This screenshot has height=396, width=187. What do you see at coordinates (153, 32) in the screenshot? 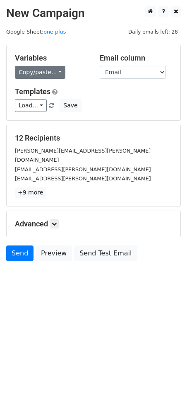
I see `a: Daily emails left: 28` at bounding box center [153, 32].